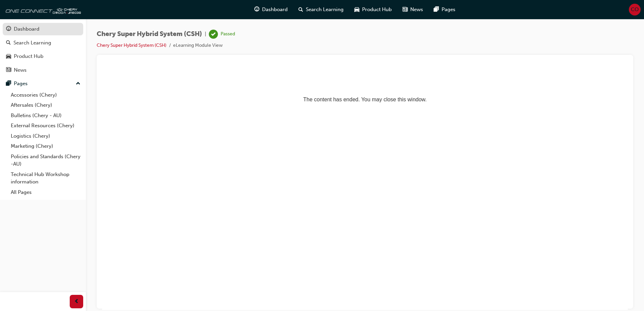 The height and width of the screenshot is (311, 644). What do you see at coordinates (46, 105) in the screenshot?
I see `a: Aftersales (Chery)` at bounding box center [46, 105].